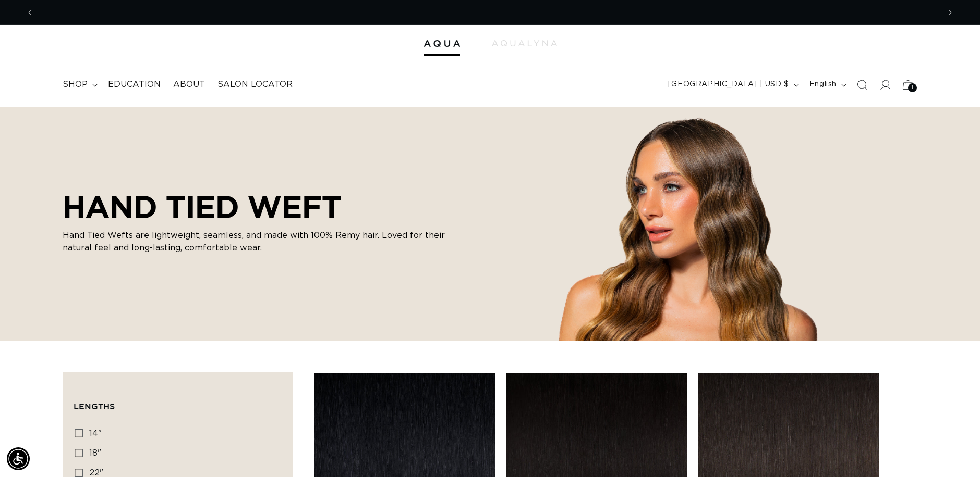 Image resolution: width=980 pixels, height=477 pixels. I want to click on span: 18", so click(95, 453).